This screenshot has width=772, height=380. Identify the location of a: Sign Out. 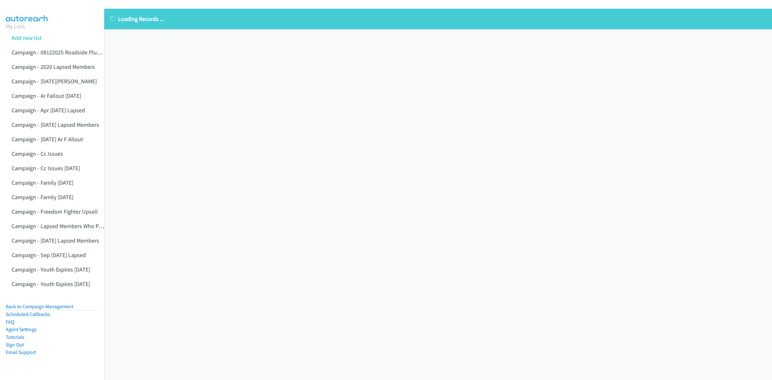
(15, 344).